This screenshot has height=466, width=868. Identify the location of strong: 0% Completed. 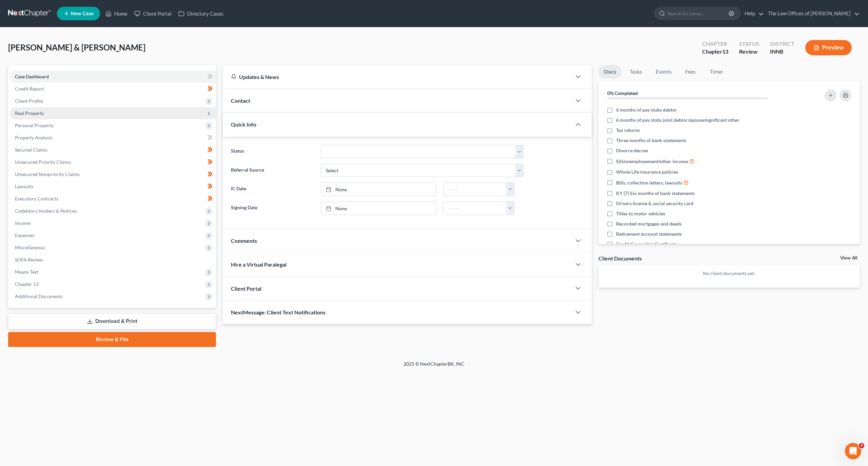
(622, 93).